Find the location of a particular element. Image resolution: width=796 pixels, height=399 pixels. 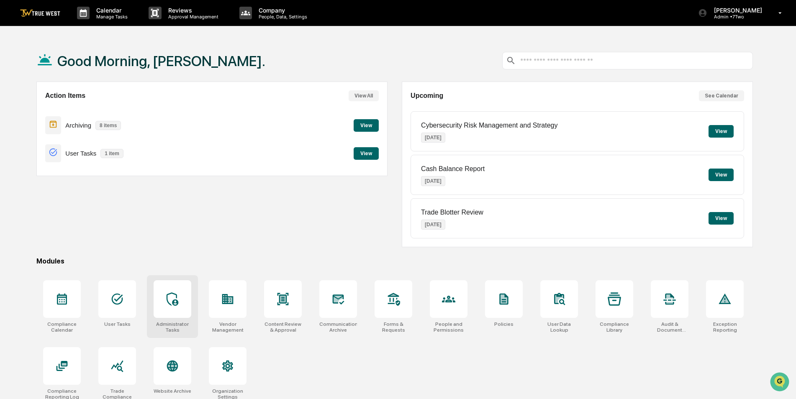

button: View All is located at coordinates (364, 96).